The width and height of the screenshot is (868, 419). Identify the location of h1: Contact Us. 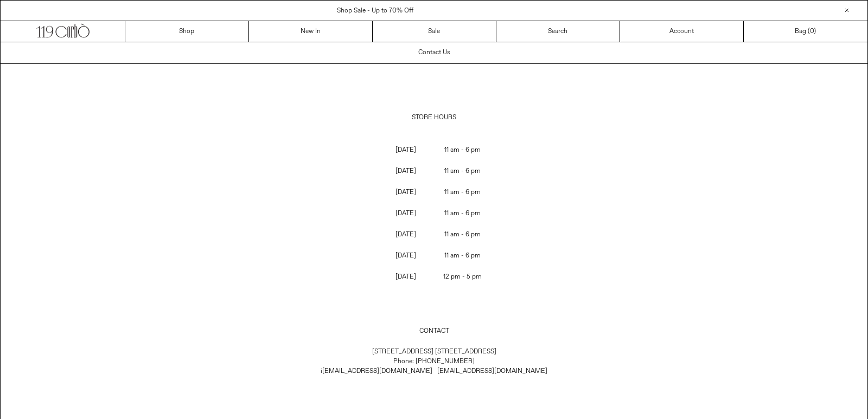
(434, 52).